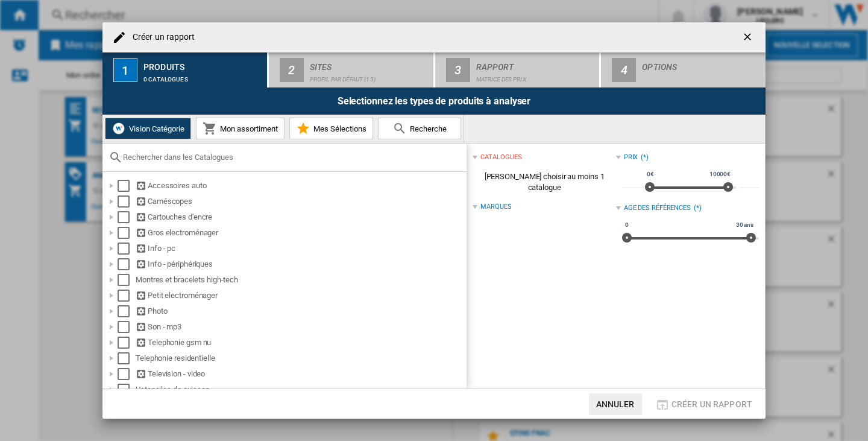  Describe the element at coordinates (300, 233) in the screenshot. I see `div: Gros electroménager` at that location.